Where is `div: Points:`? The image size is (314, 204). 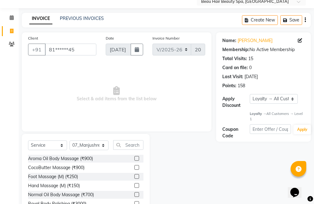 div: Points: is located at coordinates (229, 86).